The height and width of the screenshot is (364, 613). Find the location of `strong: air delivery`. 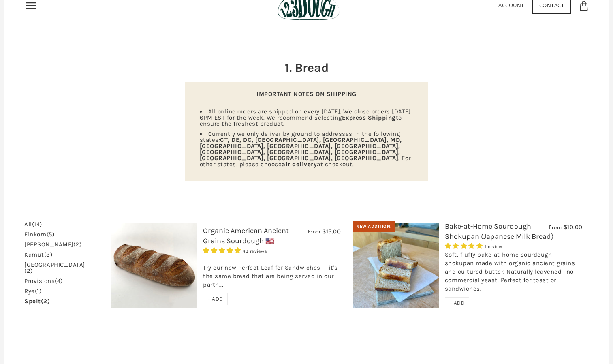

strong: air delivery is located at coordinates (299, 164).